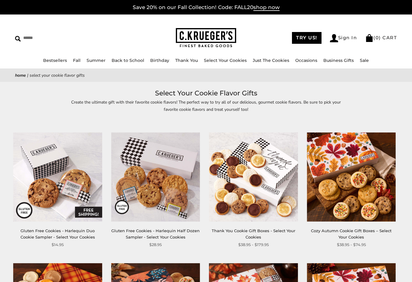 This screenshot has width=412, height=282. I want to click on a: Bestsellers, so click(55, 60).